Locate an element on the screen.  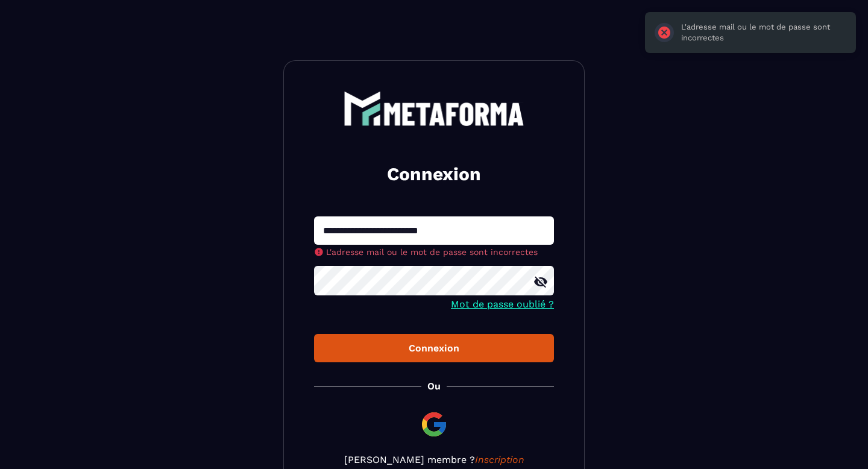
a: logo is located at coordinates (434, 108).